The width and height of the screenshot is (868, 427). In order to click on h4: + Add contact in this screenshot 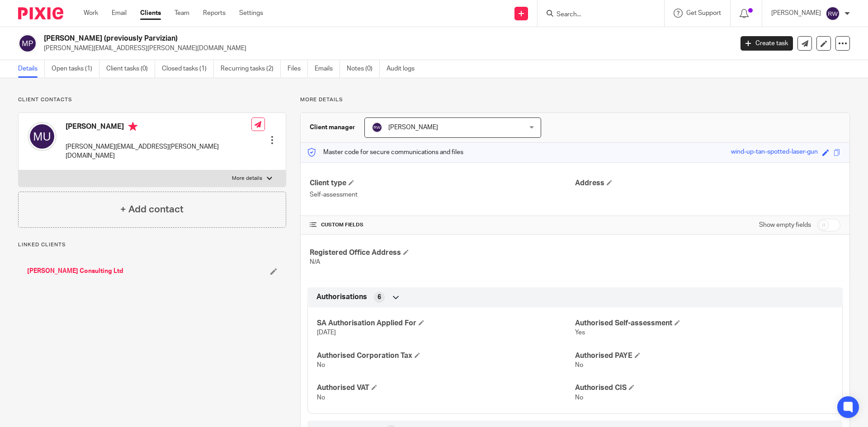, I will do `click(152, 209)`.